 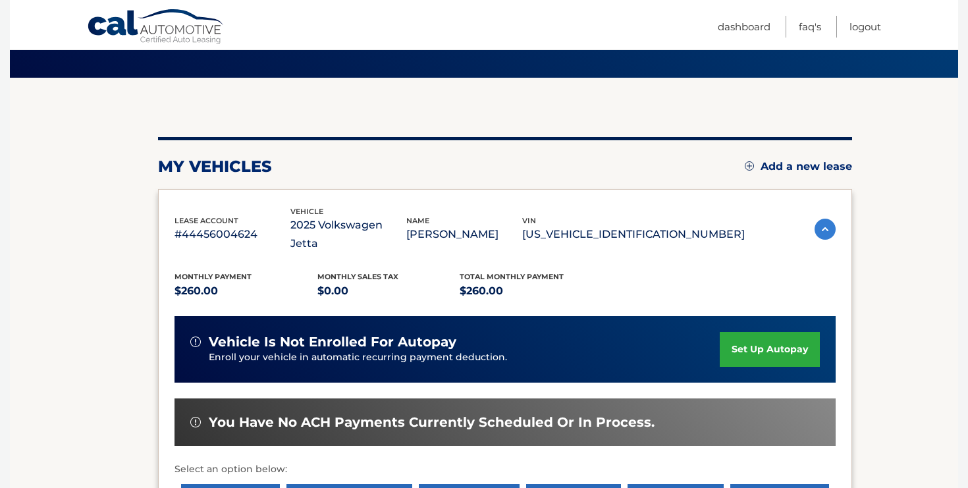 What do you see at coordinates (798, 167) in the screenshot?
I see `a: Add a new lease` at bounding box center [798, 167].